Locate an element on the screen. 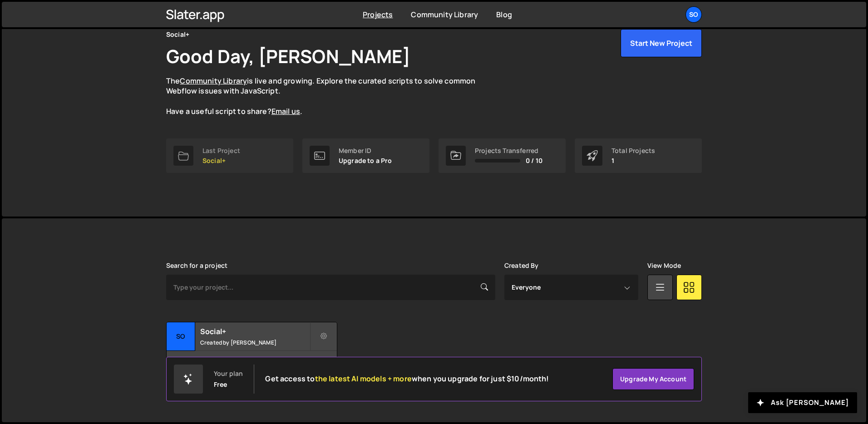  div: Member ID is located at coordinates (365, 151).